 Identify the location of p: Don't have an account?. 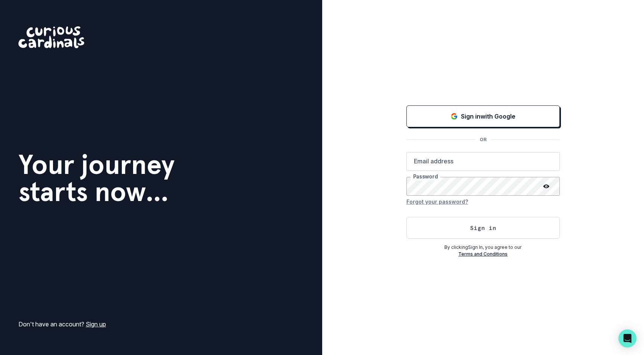
(62, 324).